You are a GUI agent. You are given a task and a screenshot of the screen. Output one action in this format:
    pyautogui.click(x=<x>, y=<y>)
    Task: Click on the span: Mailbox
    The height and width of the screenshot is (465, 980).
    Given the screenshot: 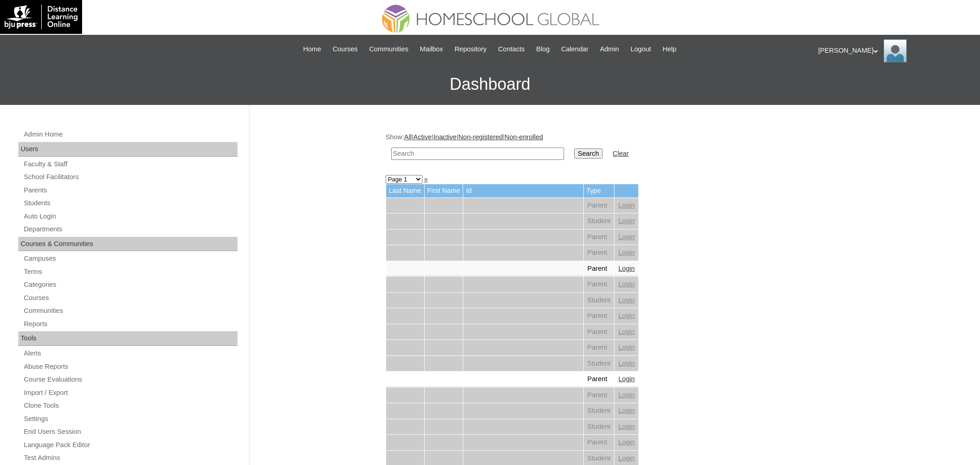 What is the action you would take?
    pyautogui.click(x=431, y=49)
    